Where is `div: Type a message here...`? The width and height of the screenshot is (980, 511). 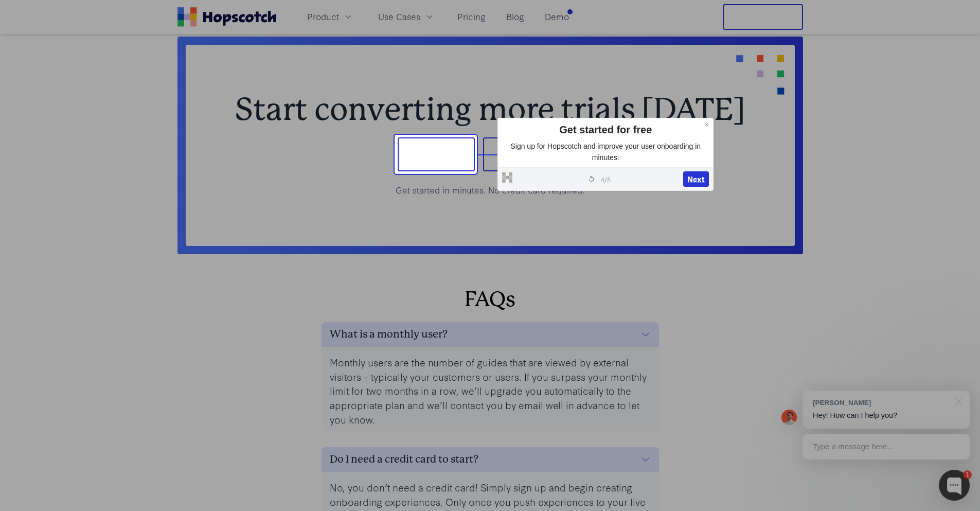 div: Type a message here... is located at coordinates (886, 447).